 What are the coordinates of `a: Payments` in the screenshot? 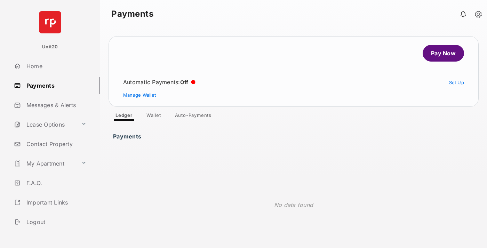 It's located at (56, 86).